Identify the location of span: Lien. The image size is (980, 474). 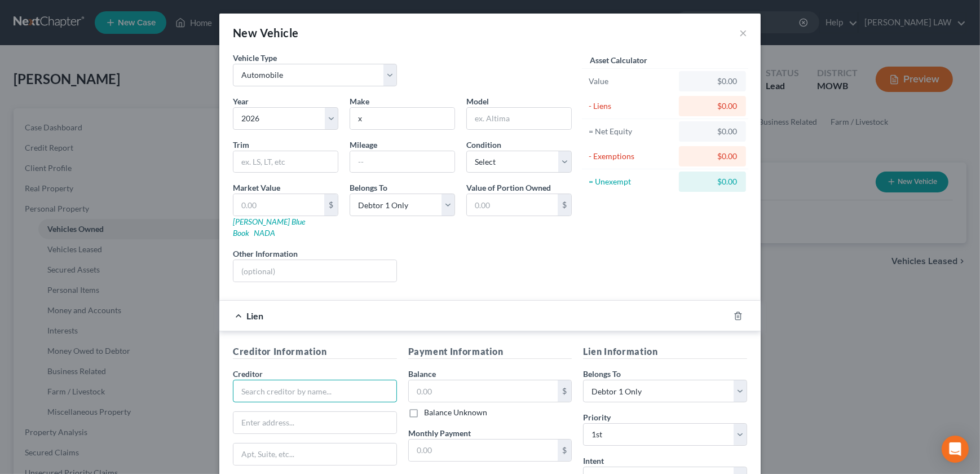
(255, 315).